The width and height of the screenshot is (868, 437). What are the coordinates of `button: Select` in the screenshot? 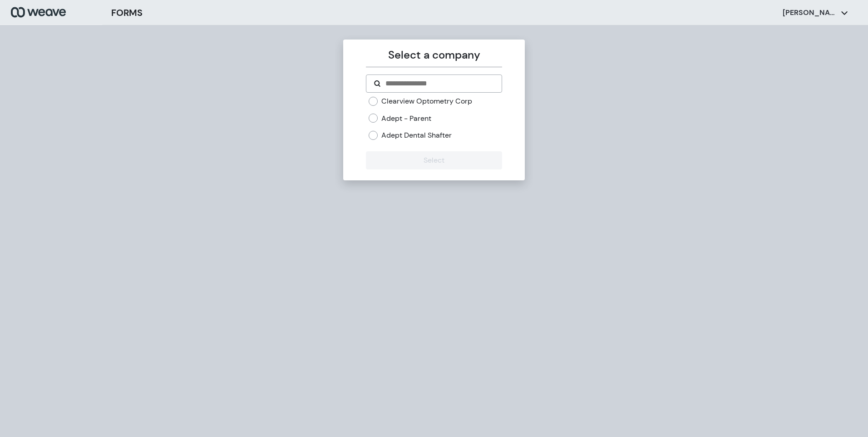 It's located at (434, 160).